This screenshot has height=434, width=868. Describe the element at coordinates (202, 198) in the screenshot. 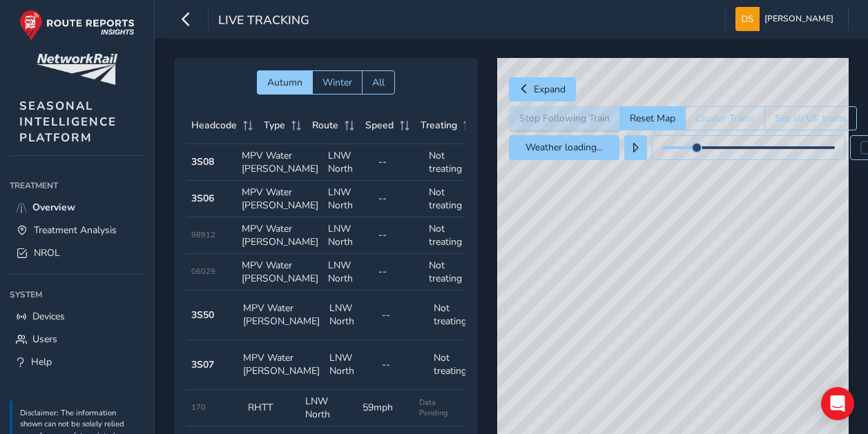

I see `strong: 3S06` at that location.